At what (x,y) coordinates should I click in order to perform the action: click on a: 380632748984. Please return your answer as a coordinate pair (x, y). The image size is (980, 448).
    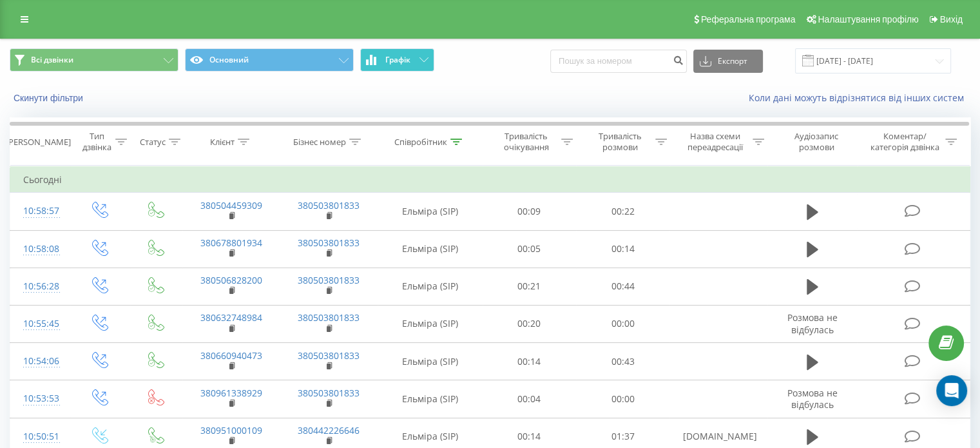
    Looking at the image, I should click on (232, 317).